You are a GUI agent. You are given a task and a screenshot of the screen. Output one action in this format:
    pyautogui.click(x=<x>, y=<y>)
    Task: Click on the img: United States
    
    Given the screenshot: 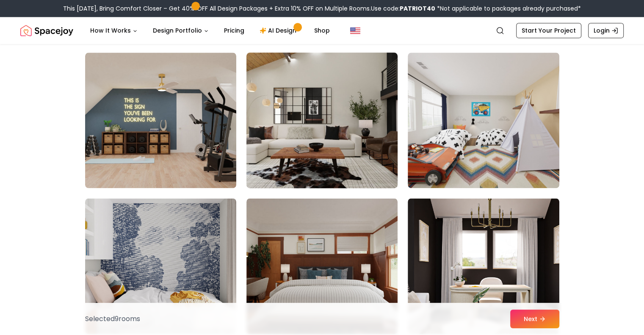 What is the action you would take?
    pyautogui.click(x=355, y=31)
    